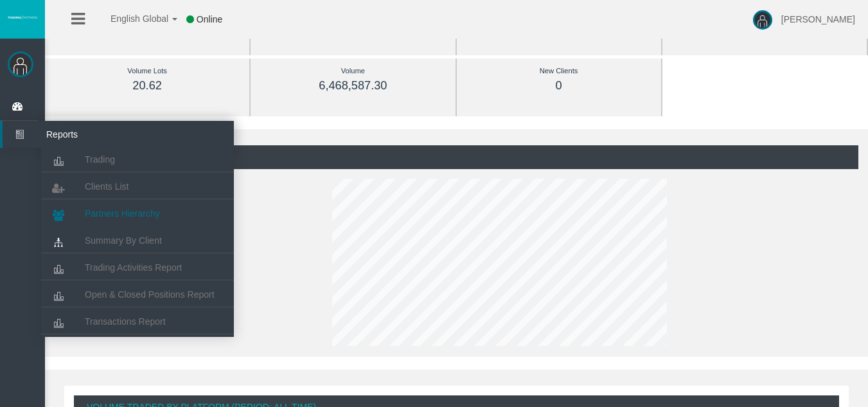  I want to click on span: Reports, so click(99, 134).